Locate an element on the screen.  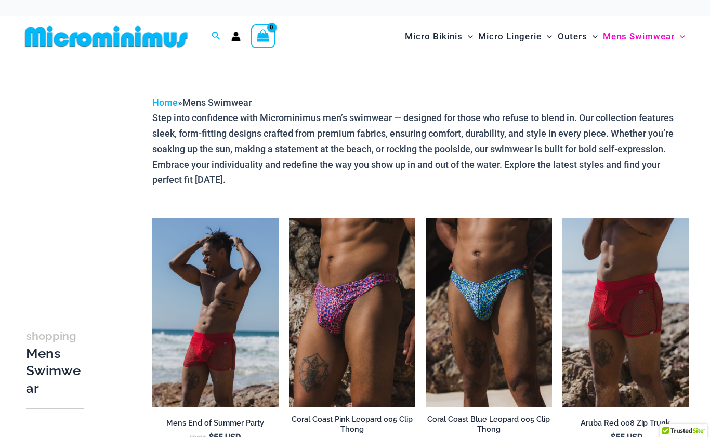
a: Aruba Red 008 Zip Trunk 05Aruba Red 008 Zip Trunk 04Aruba Red 008 Zip Trunk 04 is located at coordinates (625, 312).